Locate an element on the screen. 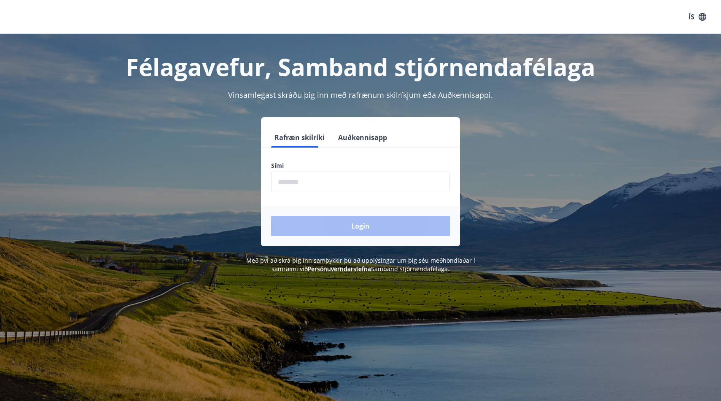 The width and height of the screenshot is (721, 401). label: Sími is located at coordinates (361, 166).